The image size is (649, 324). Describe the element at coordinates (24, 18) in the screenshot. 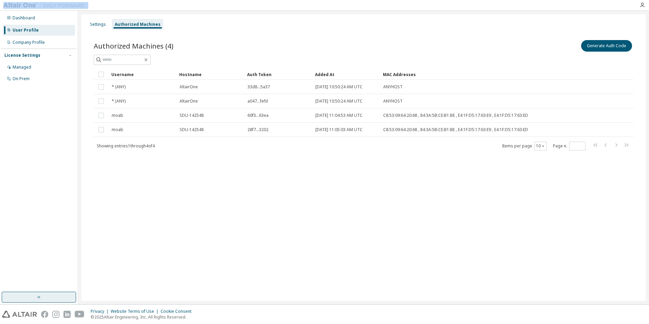

I see `div: Dashboard` at that location.